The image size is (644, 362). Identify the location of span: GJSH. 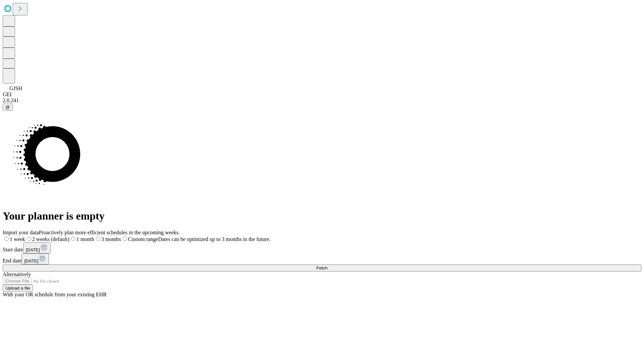
(16, 88).